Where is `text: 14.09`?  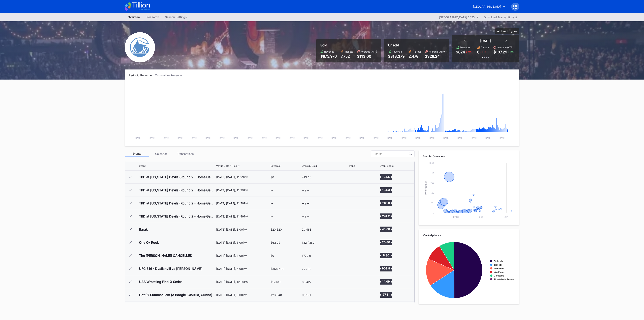 text: 14.09 is located at coordinates (386, 281).